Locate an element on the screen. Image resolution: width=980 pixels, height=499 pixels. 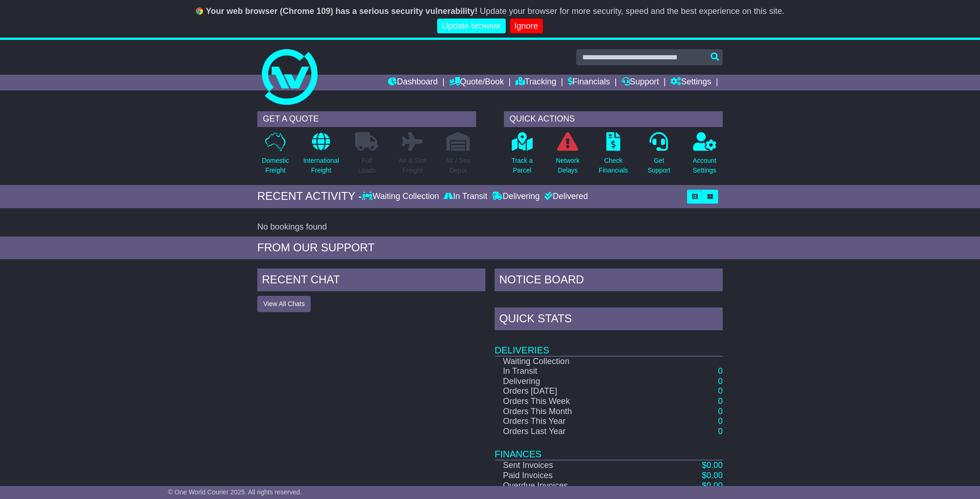
td: Finances is located at coordinates (609, 447).